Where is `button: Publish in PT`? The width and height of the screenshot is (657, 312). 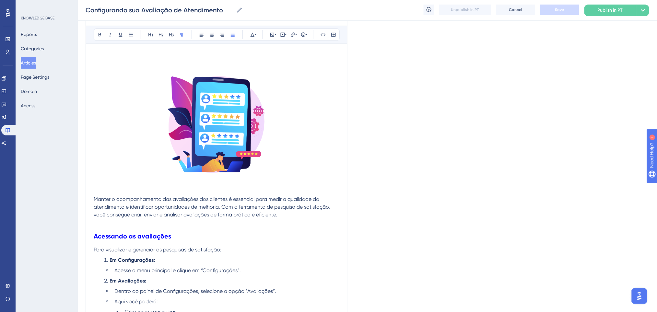 button: Publish in PT is located at coordinates (610, 10).